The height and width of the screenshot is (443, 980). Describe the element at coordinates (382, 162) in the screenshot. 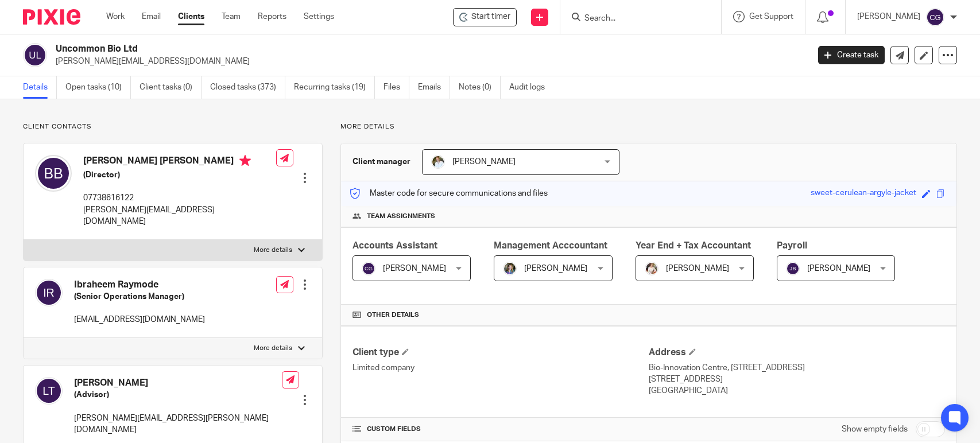

I see `h3: Client manager` at that location.